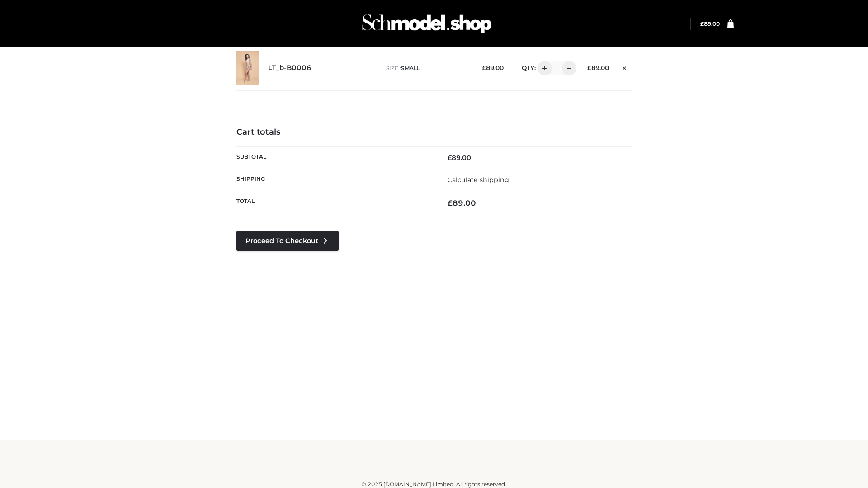 This screenshot has height=488, width=868. What do you see at coordinates (287, 241) in the screenshot?
I see `a: Proceed to Checkout` at bounding box center [287, 241].